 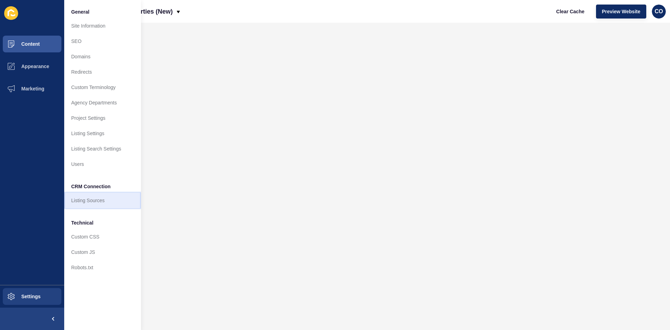 I want to click on span: Technical, so click(x=82, y=223).